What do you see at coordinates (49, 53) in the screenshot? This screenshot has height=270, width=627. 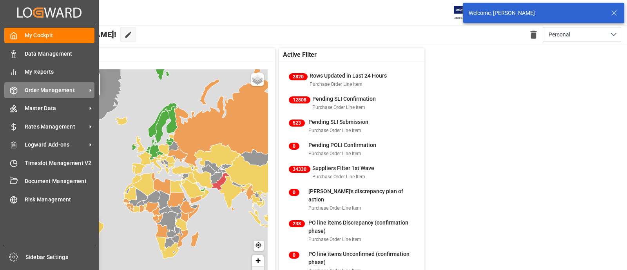 I see `a: Data Management` at bounding box center [49, 53].